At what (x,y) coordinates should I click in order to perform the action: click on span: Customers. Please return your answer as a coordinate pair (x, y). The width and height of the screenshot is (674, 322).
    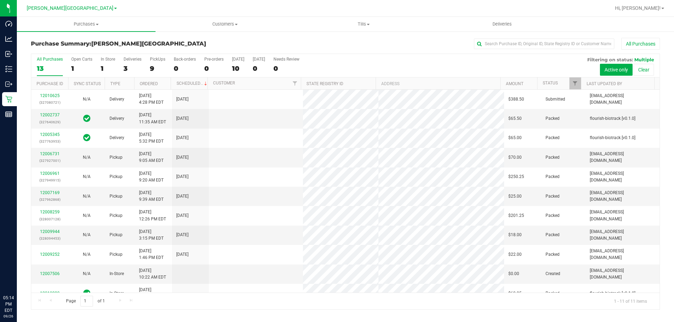
    Looking at the image, I should click on (225, 24).